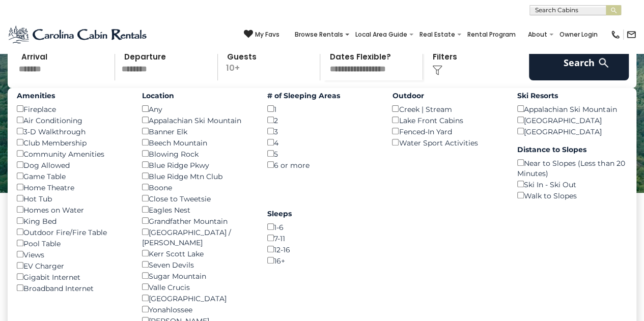  I want to click on div: Near to Slopes (Less than 20 Minutes), so click(572, 168).